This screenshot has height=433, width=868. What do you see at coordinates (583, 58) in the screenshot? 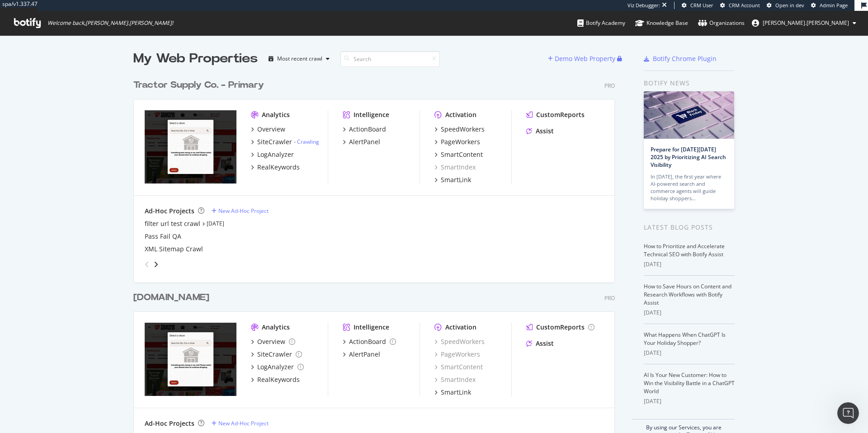
I see `a: Demo Web Property` at bounding box center [583, 58].